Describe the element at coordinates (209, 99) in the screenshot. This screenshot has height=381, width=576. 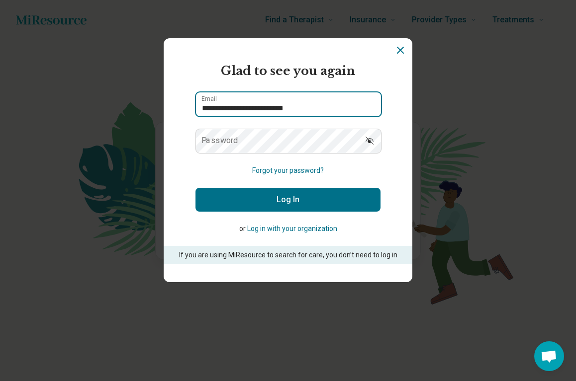
I see `label: Email` at that location.